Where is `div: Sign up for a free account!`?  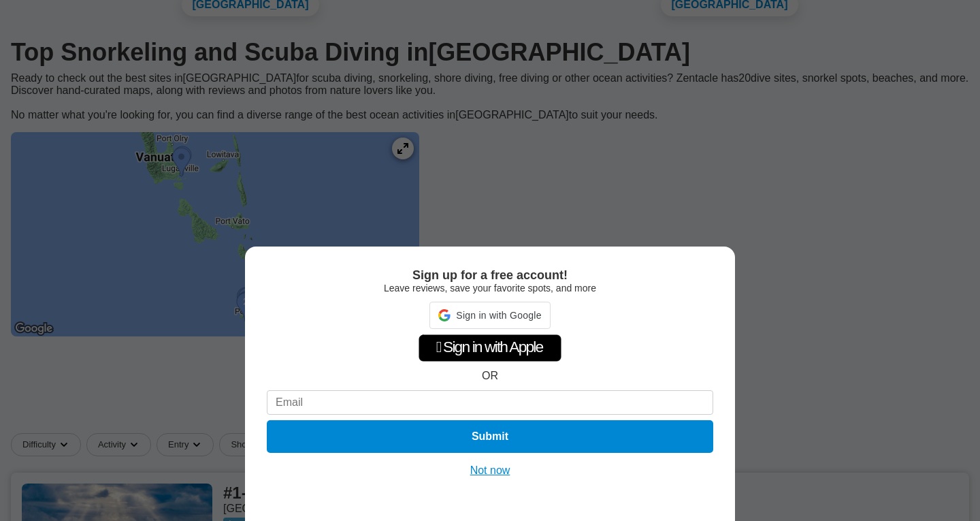
div: Sign up for a free account! is located at coordinates (490, 275).